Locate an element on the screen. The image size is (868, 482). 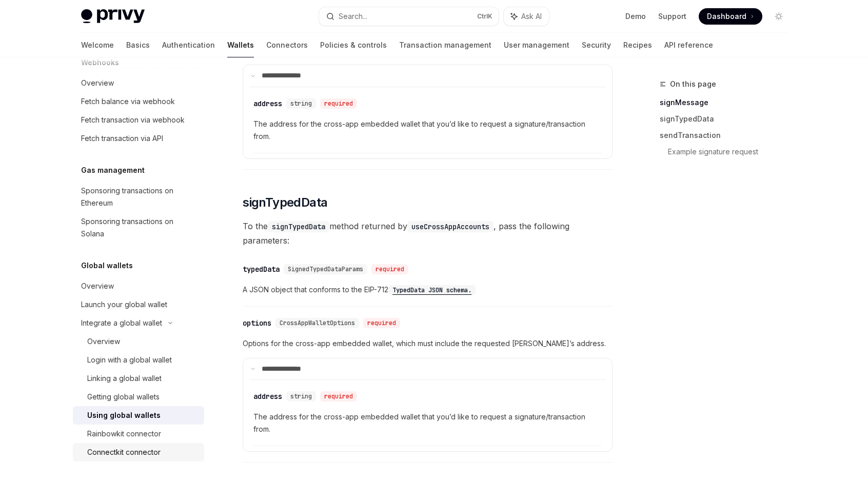
div: Linking a global wallet is located at coordinates (124, 378).